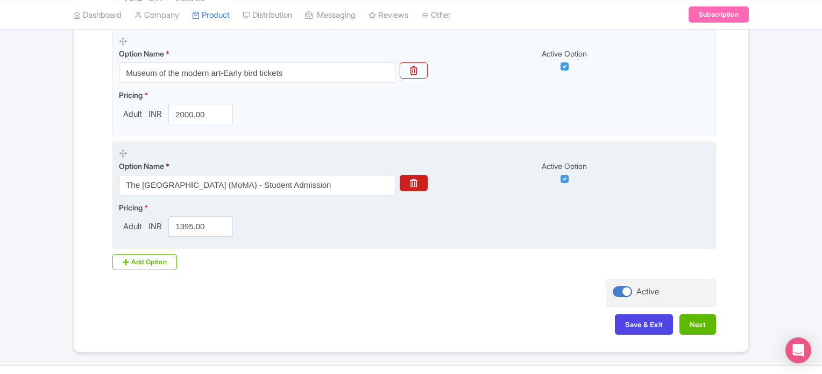 Image resolution: width=822 pixels, height=374 pixels. I want to click on div: Open Intercom Messenger, so click(798, 350).